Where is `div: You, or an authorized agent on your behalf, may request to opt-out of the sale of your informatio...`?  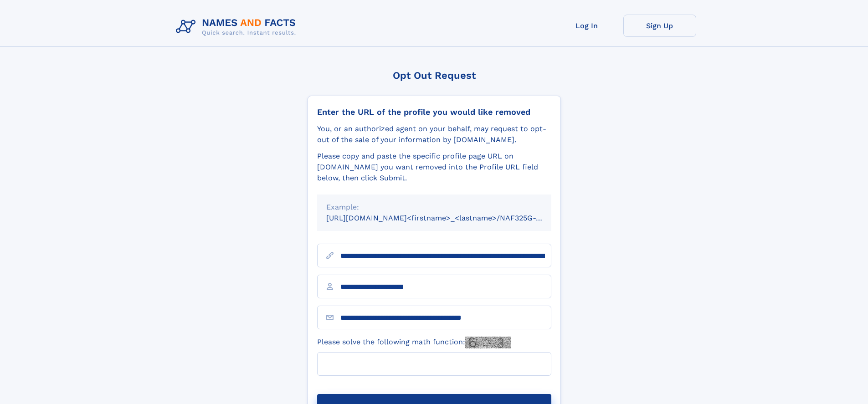
div: You, or an authorized agent on your behalf, may request to opt-out of the sale of your informatio... is located at coordinates (434, 134).